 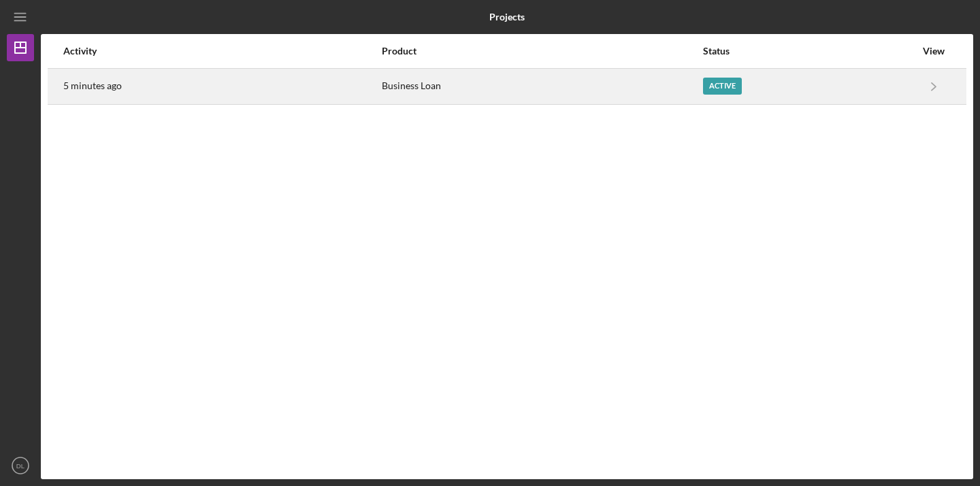 I want to click on div: View, so click(x=933, y=51).